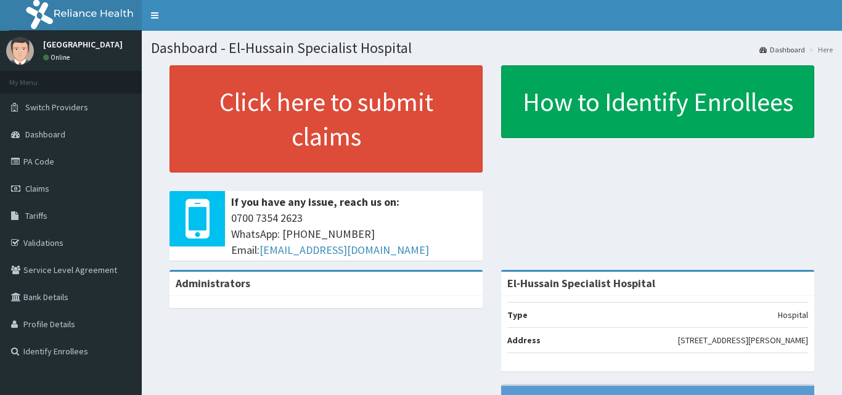 Image resolution: width=842 pixels, height=395 pixels. What do you see at coordinates (36, 216) in the screenshot?
I see `span: Tariffs` at bounding box center [36, 216].